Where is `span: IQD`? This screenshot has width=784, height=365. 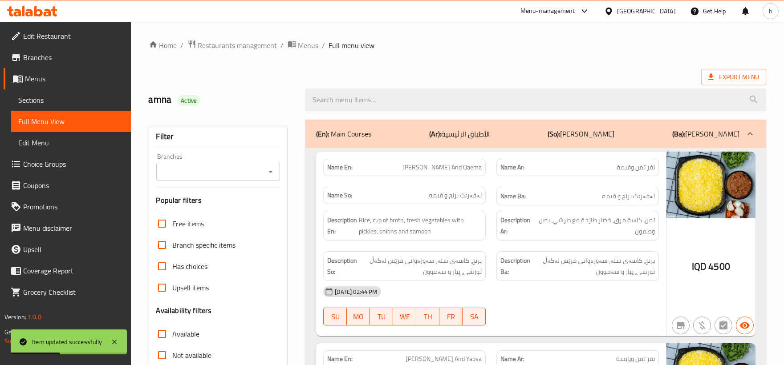
span: IQD is located at coordinates (699, 267).